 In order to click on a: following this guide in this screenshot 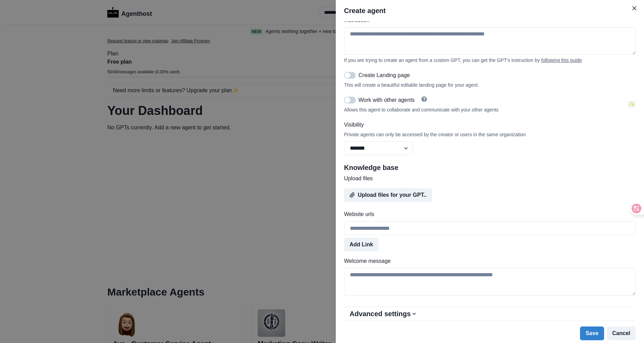, I will do `click(561, 60)`.